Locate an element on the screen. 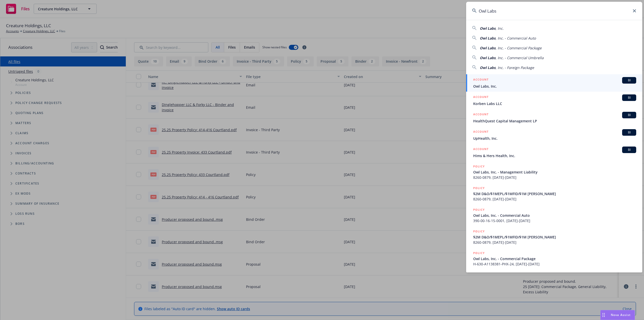  span: , Inc. - Commercial Auto is located at coordinates (516, 38).